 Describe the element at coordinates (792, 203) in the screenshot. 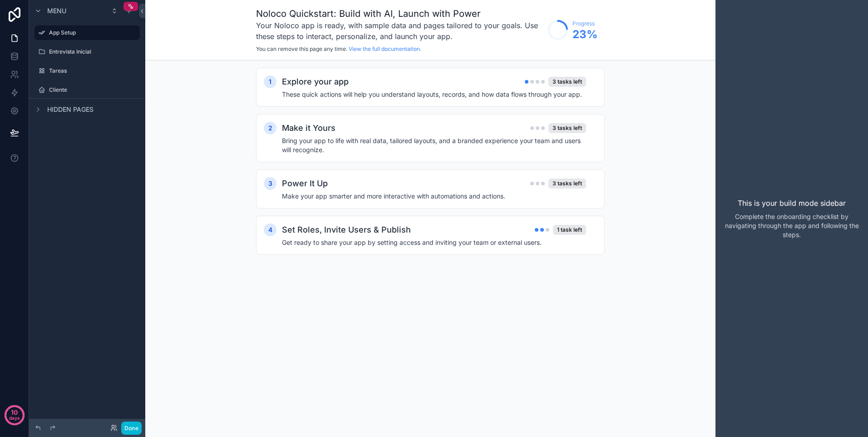

I see `p: This is your build mode sidebar` at that location.